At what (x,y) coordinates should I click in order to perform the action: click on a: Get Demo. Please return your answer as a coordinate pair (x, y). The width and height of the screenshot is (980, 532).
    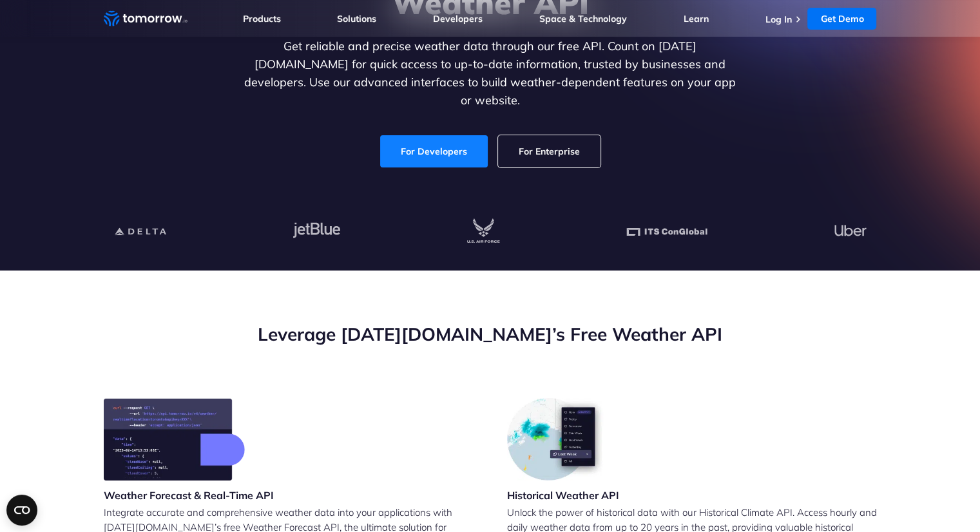
    Looking at the image, I should click on (842, 19).